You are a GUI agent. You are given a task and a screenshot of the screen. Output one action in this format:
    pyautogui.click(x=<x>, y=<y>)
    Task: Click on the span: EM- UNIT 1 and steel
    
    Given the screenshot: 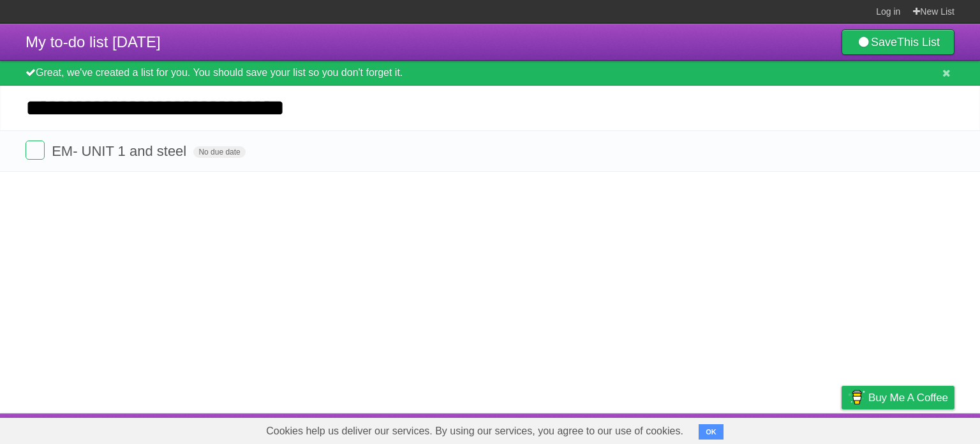 What is the action you would take?
    pyautogui.click(x=120, y=151)
    